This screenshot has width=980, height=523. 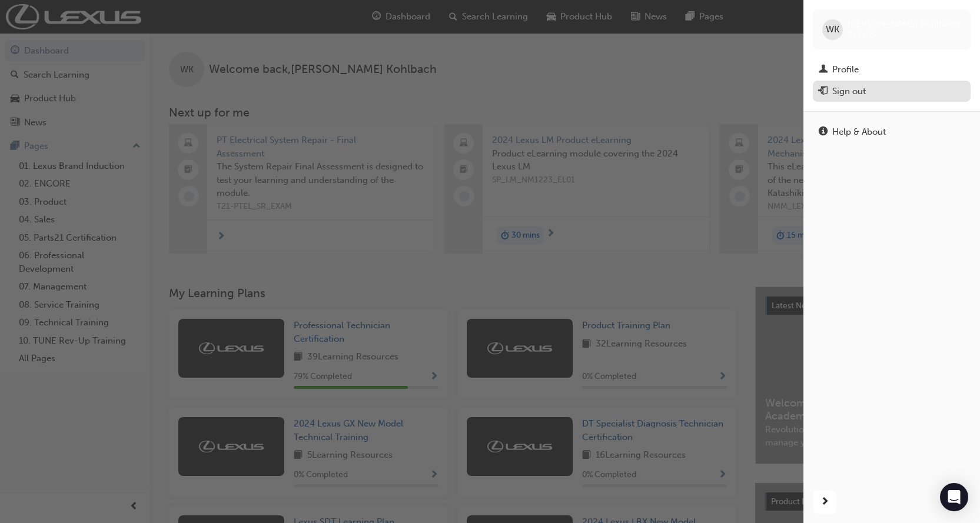 What do you see at coordinates (859, 132) in the screenshot?
I see `div: Help & About` at bounding box center [859, 132].